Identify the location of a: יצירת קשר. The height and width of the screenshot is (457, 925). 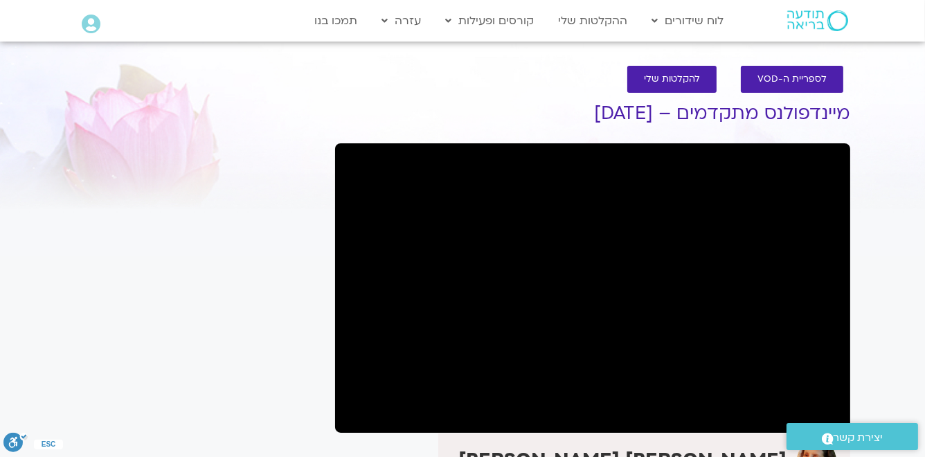
(853, 436).